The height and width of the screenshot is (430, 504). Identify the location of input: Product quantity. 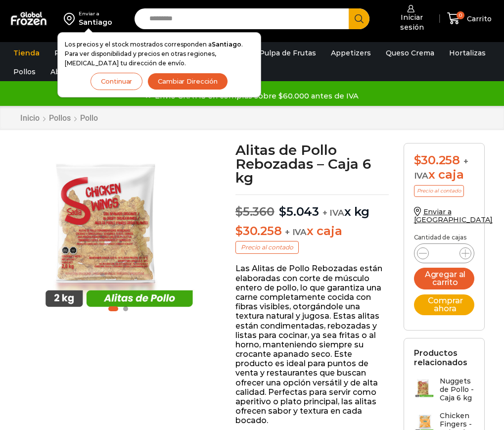
(444, 254).